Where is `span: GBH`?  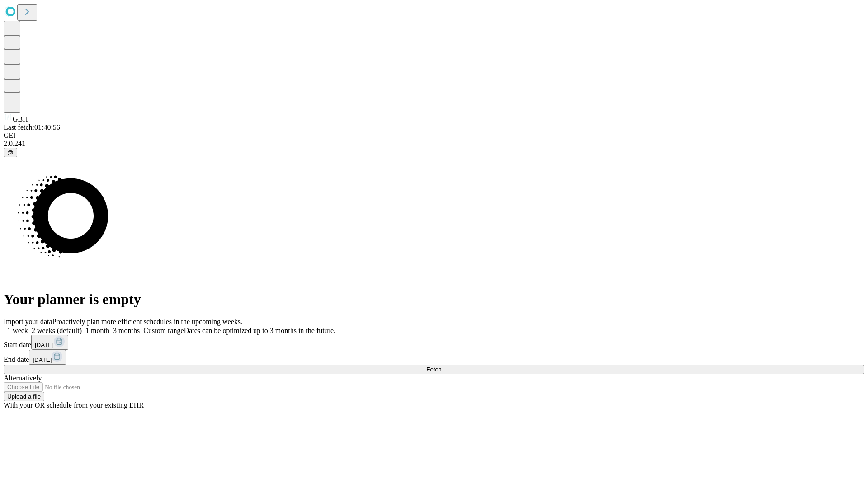 span: GBH is located at coordinates (20, 119).